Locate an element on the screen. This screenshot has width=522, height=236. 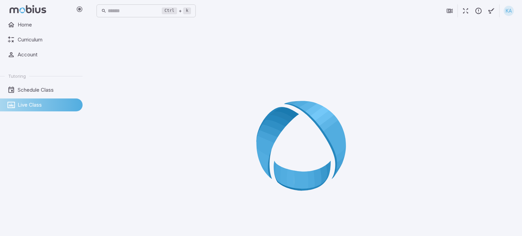
kbd: Ctrl is located at coordinates (169, 11).